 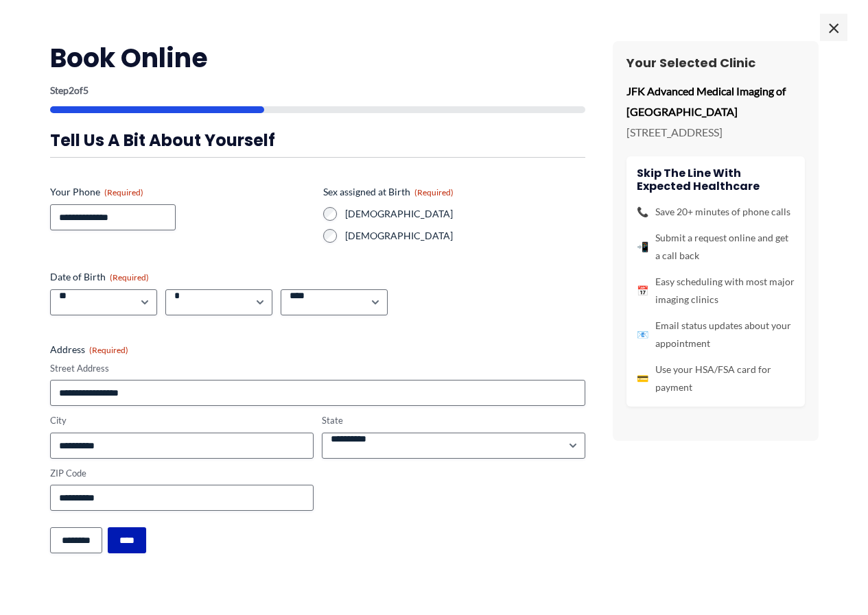 I want to click on li: Email status updates about your appointment, so click(x=715, y=334).